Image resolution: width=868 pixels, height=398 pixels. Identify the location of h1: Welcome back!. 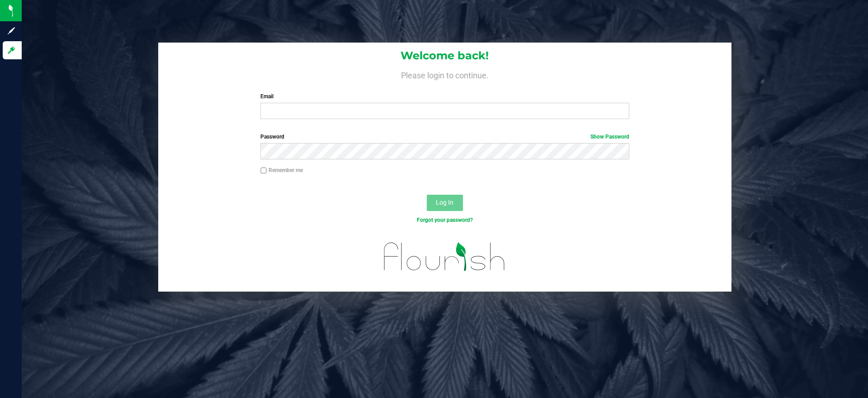
(445, 56).